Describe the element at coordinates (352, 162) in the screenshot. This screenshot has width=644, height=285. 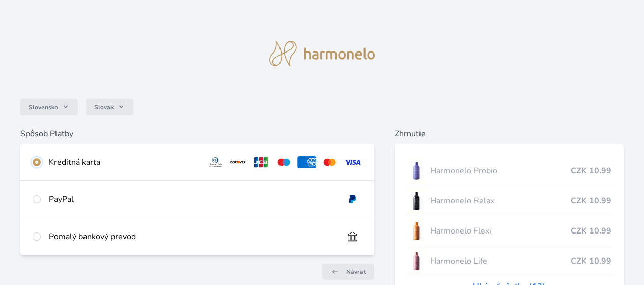
I see `img: visa.svg` at that location.